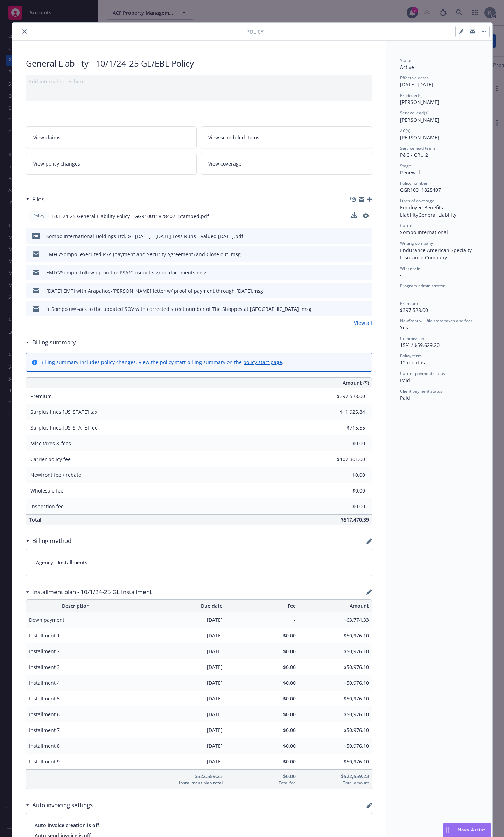 This screenshot has width=504, height=837. Describe the element at coordinates (76, 762) in the screenshot. I see `span: Installment 9` at that location.